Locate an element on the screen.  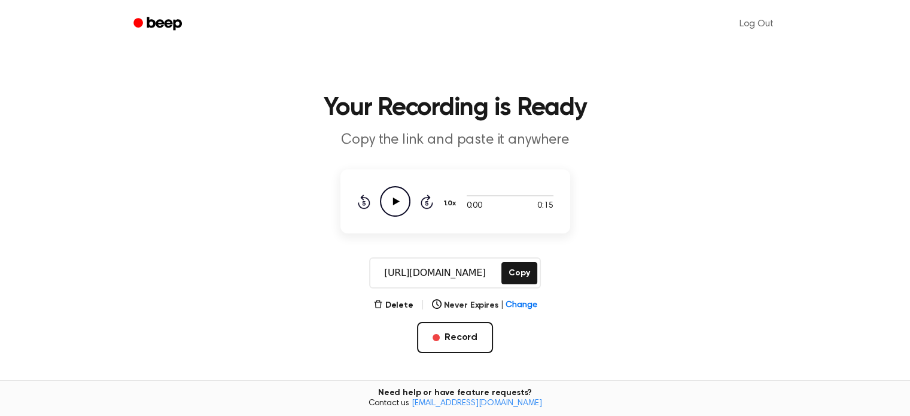
button: Record is located at coordinates (455, 337).